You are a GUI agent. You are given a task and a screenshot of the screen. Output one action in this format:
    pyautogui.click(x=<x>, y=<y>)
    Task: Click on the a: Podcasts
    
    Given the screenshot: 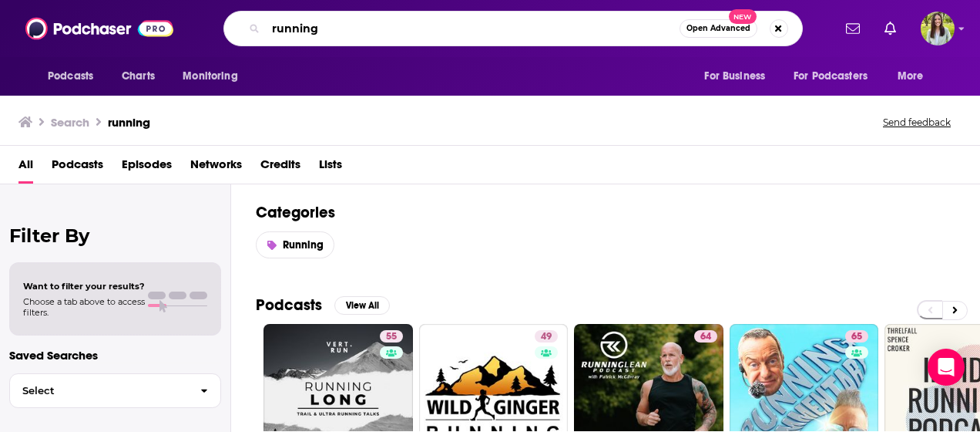 What is the action you would take?
    pyautogui.click(x=77, y=167)
    